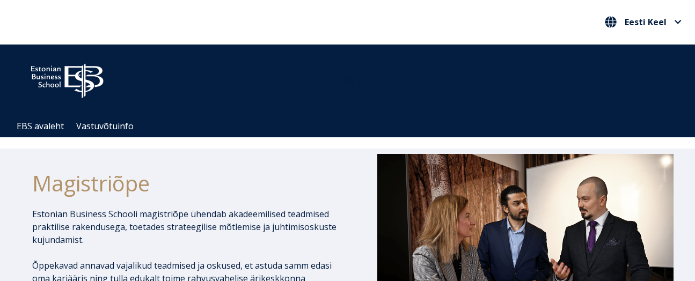 The height and width of the screenshot is (281, 695). What do you see at coordinates (67, 78) in the screenshot?
I see `img: ebs_logo2016_white` at bounding box center [67, 78].